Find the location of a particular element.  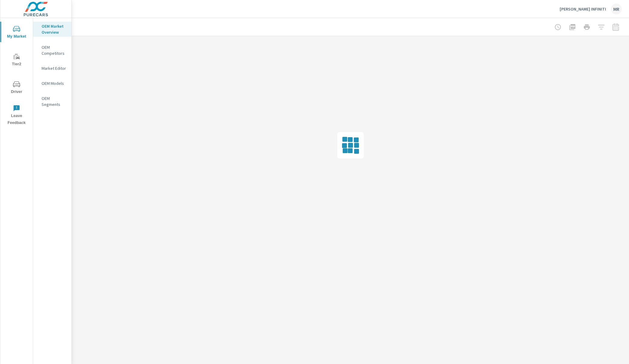

span: Leave Feedback is located at coordinates (16, 115).